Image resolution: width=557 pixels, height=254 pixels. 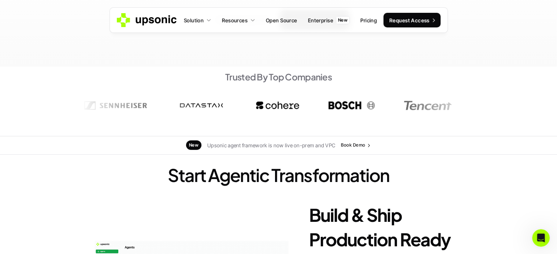 What do you see at coordinates (278, 175) in the screenshot?
I see `h2: Start Agentic Transformation` at bounding box center [278, 175].